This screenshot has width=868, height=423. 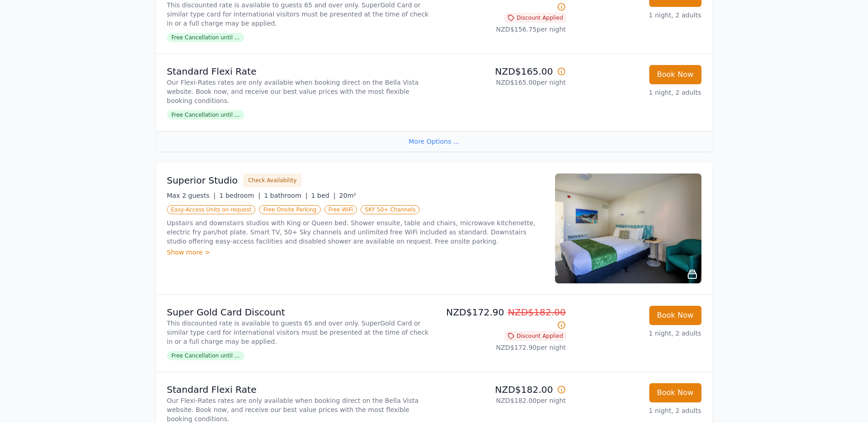 What do you see at coordinates (536, 312) in the screenshot?
I see `span: NZD$182.00` at bounding box center [536, 312].